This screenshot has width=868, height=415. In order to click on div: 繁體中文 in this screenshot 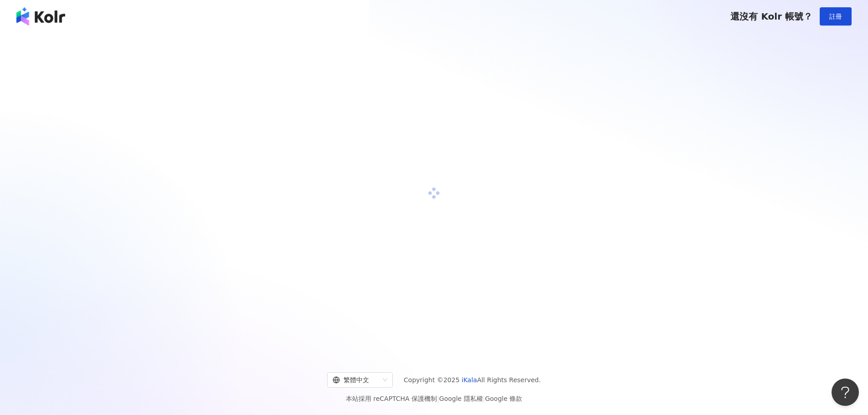, I will do `click(356, 380)`.